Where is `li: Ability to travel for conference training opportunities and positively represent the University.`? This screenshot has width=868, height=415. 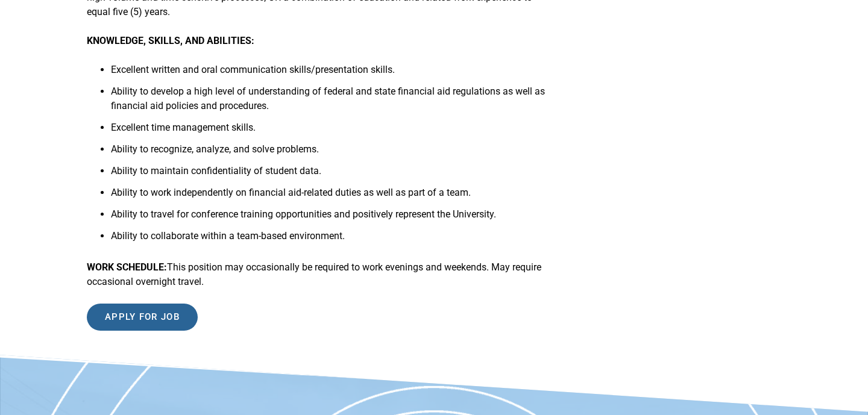
li: Ability to travel for conference training opportunities and positively represent the University. is located at coordinates (334, 218).